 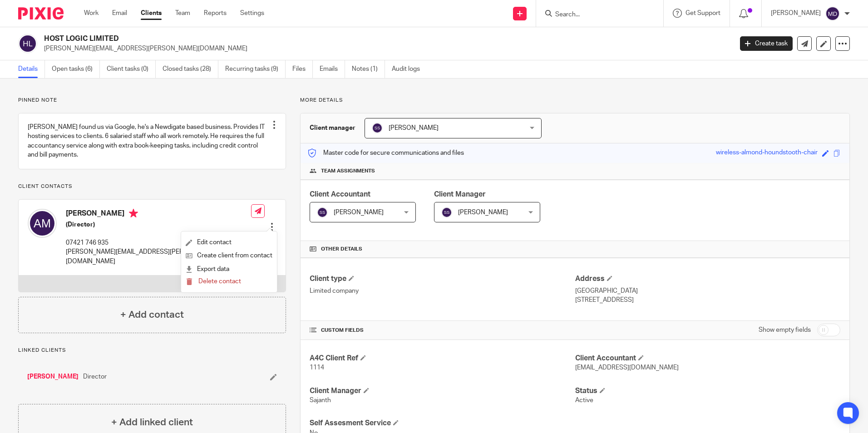 I want to click on div: wireless-almond-houndstooth-chair, so click(x=767, y=153).